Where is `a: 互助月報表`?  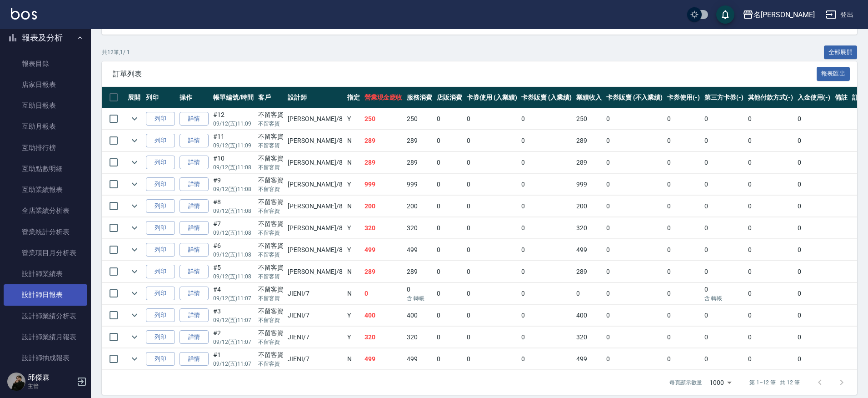
a: 互助月報表 is located at coordinates (46, 126).